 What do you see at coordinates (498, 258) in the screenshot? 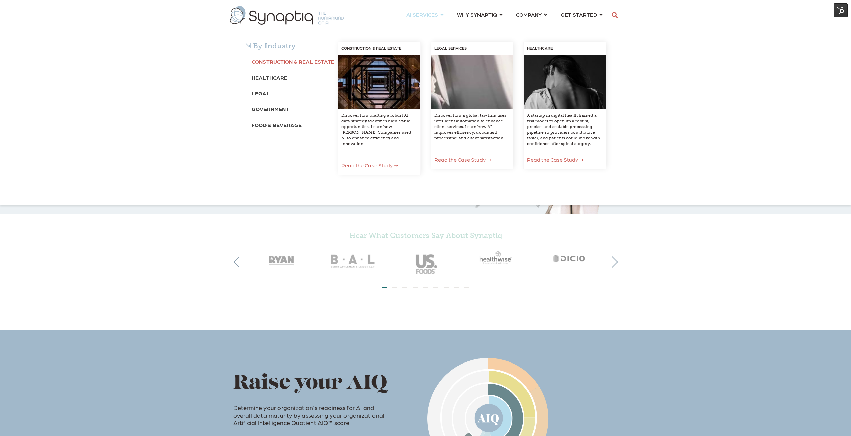
I see `img: Healthwise_gray50` at bounding box center [498, 258].